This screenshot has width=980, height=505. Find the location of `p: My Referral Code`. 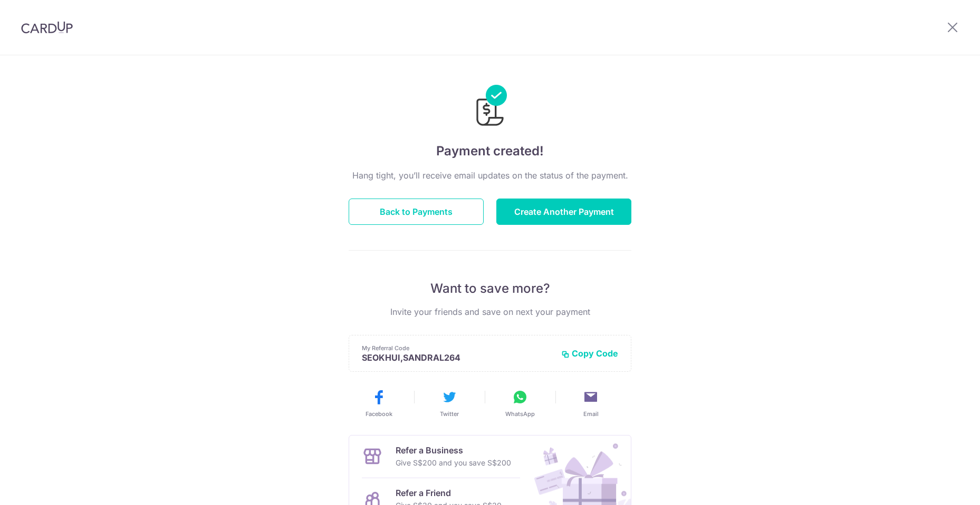

p: My Referral Code is located at coordinates (457, 348).